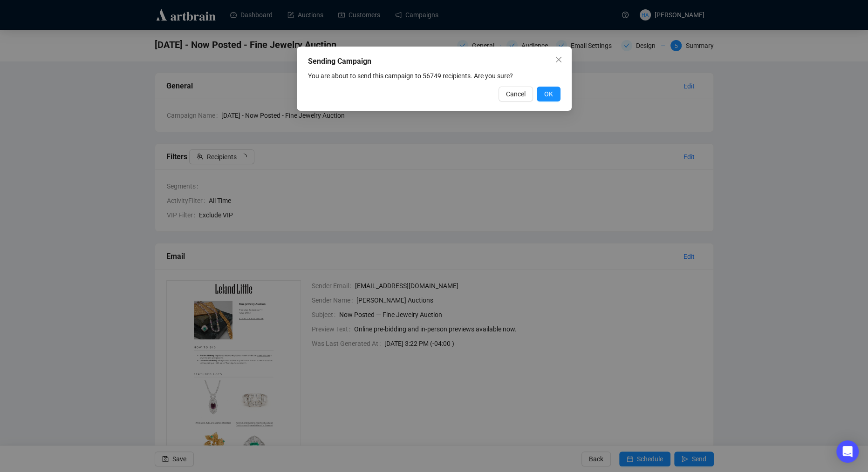 The width and height of the screenshot is (868, 472). What do you see at coordinates (559, 59) in the screenshot?
I see `span: close` at bounding box center [559, 59].